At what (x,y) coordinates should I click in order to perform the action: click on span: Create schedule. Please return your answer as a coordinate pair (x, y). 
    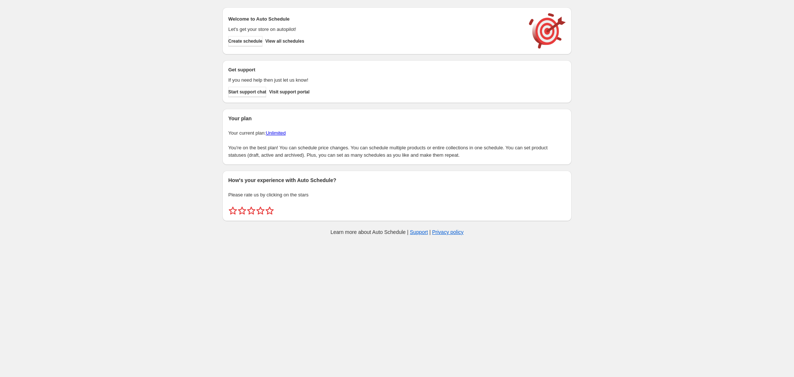
    Looking at the image, I should click on (245, 41).